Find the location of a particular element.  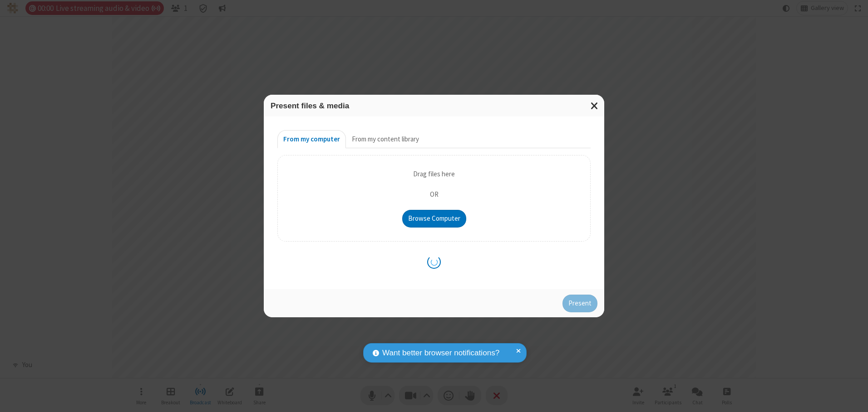

button: Close modal is located at coordinates (594, 106).